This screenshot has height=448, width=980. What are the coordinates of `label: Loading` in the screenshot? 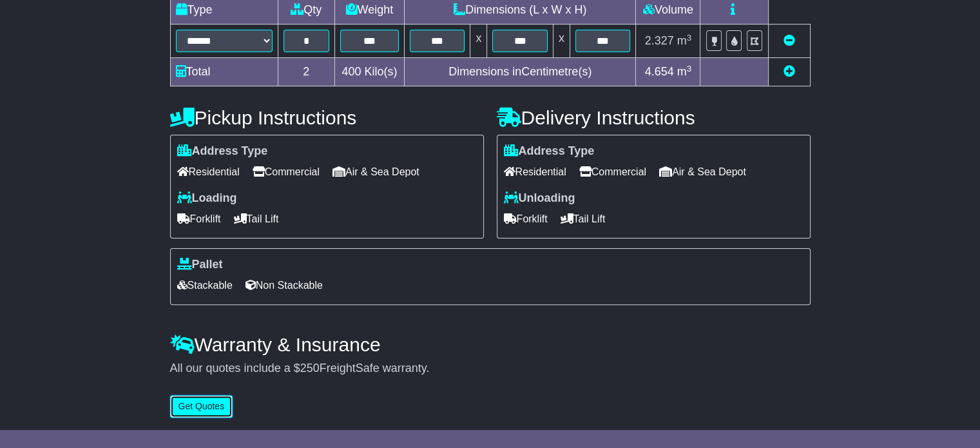 It's located at (207, 199).